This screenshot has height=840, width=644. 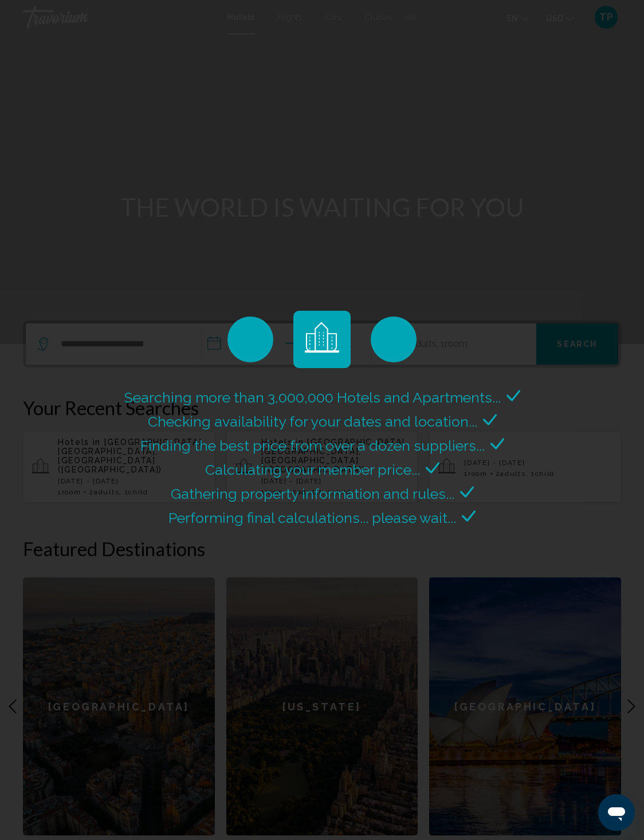 What do you see at coordinates (313, 421) in the screenshot?
I see `span: Checking availability for your dates and location...` at bounding box center [313, 421].